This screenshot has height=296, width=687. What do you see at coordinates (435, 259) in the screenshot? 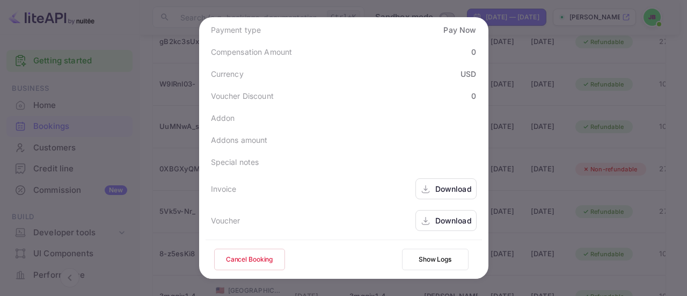
I see `button: Show Logs` at bounding box center [435, 259].